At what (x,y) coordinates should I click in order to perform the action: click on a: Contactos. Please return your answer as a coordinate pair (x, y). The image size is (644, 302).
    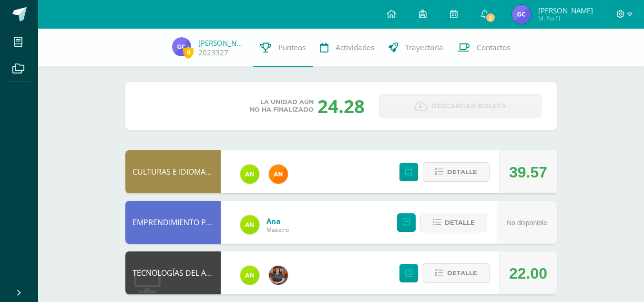
    Looking at the image, I should click on (484, 48).